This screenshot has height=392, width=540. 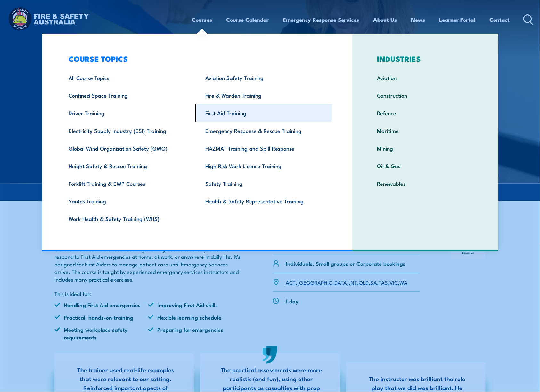 What do you see at coordinates (425, 95) in the screenshot?
I see `a: Construction` at bounding box center [425, 95].